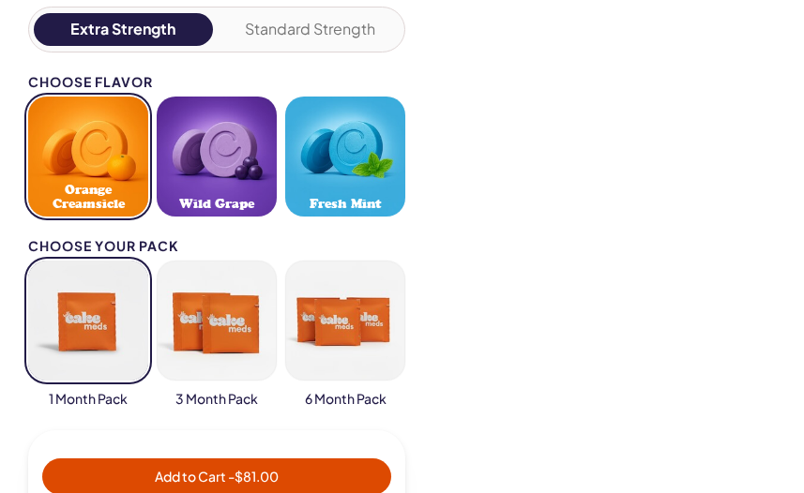 Image resolution: width=804 pixels, height=493 pixels. What do you see at coordinates (88, 400) in the screenshot?
I see `span: 1 Month Pack` at bounding box center [88, 400].